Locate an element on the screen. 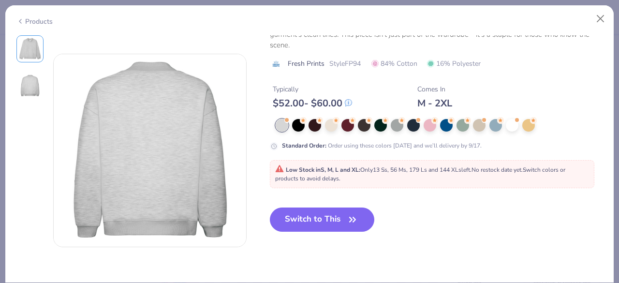  div: Comes In is located at coordinates (435, 89).